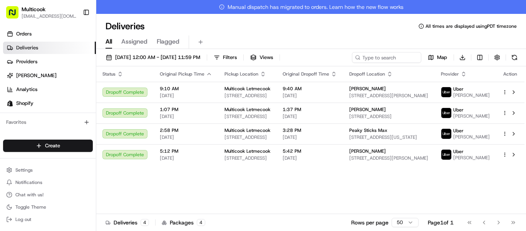 This screenshot has width=526, height=231. I want to click on span: All, so click(109, 42).